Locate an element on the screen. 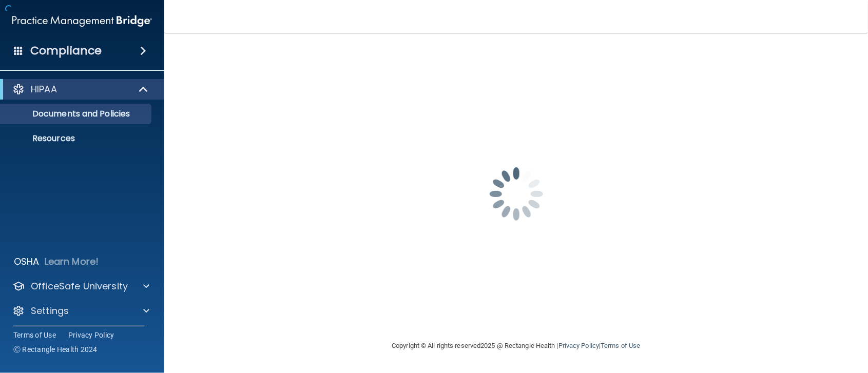  p: HIPAA is located at coordinates (44, 89).